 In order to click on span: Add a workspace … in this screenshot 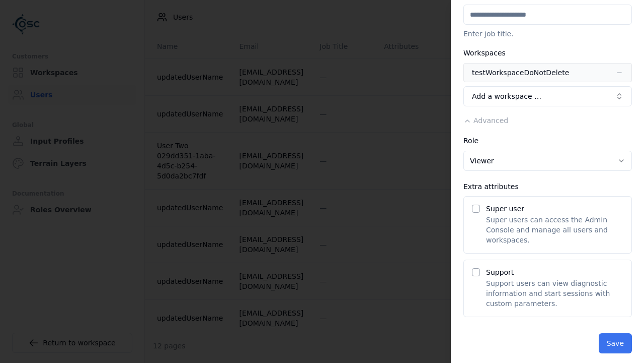, I will do `click(507, 97)`.